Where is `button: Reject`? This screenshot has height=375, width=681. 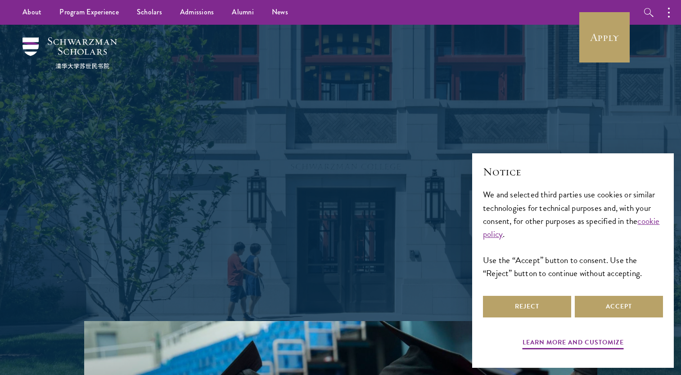 button: Reject is located at coordinates (527, 307).